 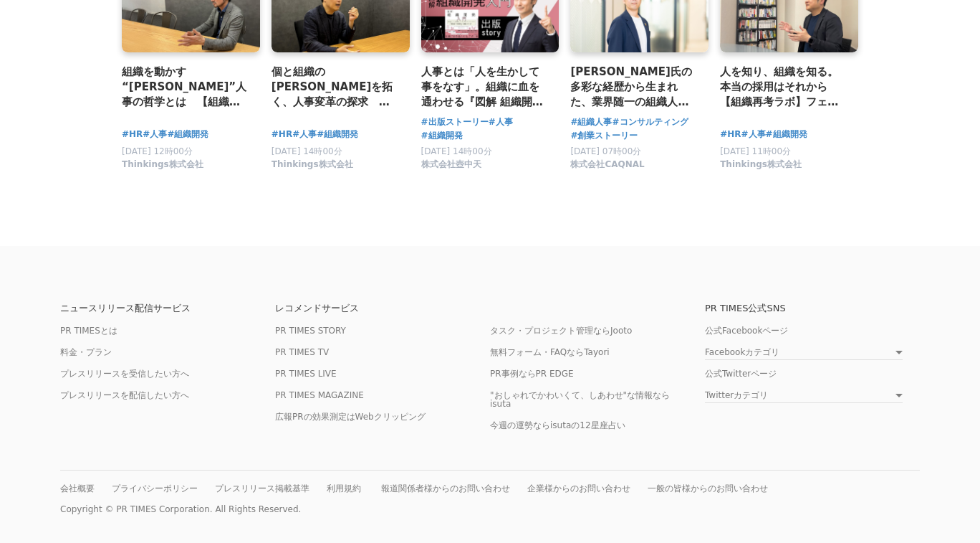 I want to click on p: PR TIMES公式SNS, so click(x=813, y=307).